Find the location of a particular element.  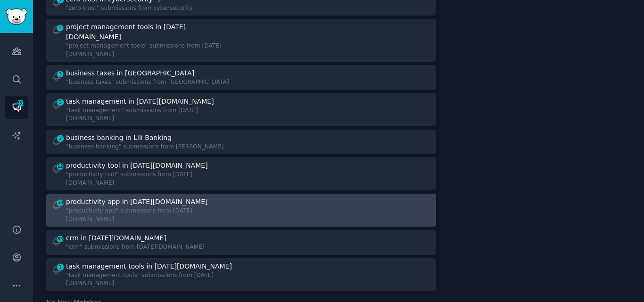

a: 251 is located at coordinates (17, 107).